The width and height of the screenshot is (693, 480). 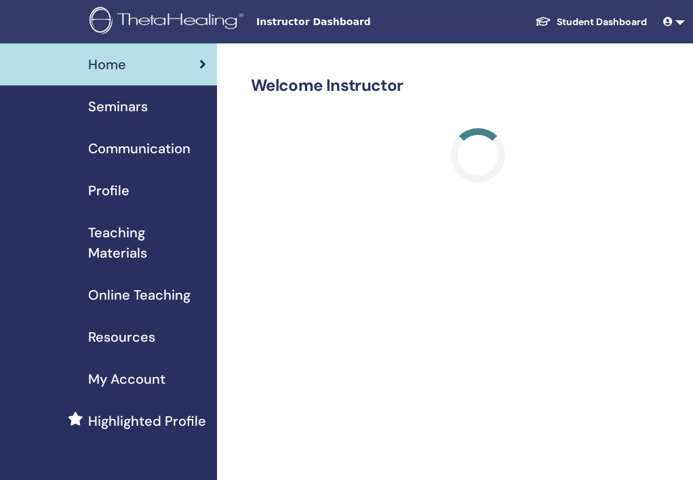 I want to click on span: Resources, so click(x=121, y=337).